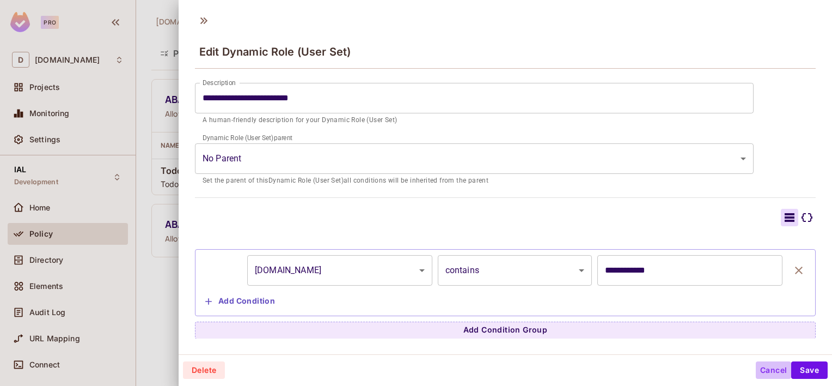 The height and width of the screenshot is (386, 832). Describe the element at coordinates (474, 181) in the screenshot. I see `p: Set the parent of this Dynamic Role (User Set) all conditions will be inherited from the parent` at that location.